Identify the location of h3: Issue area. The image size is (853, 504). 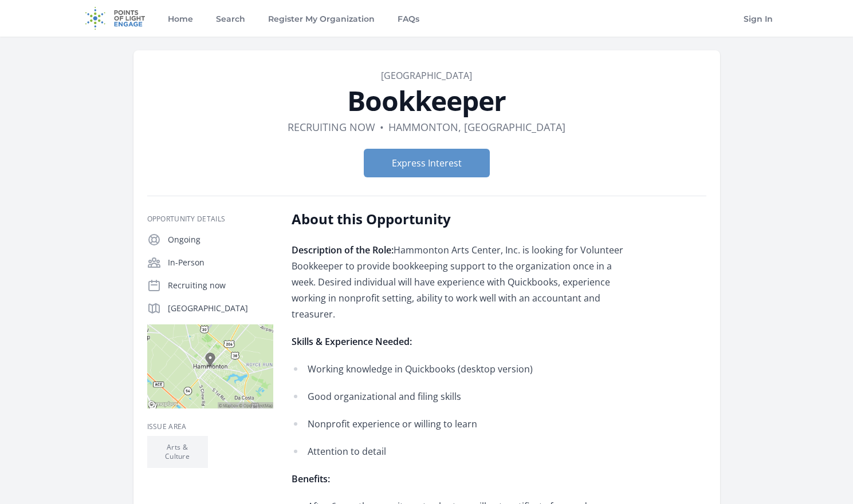
(210, 427).